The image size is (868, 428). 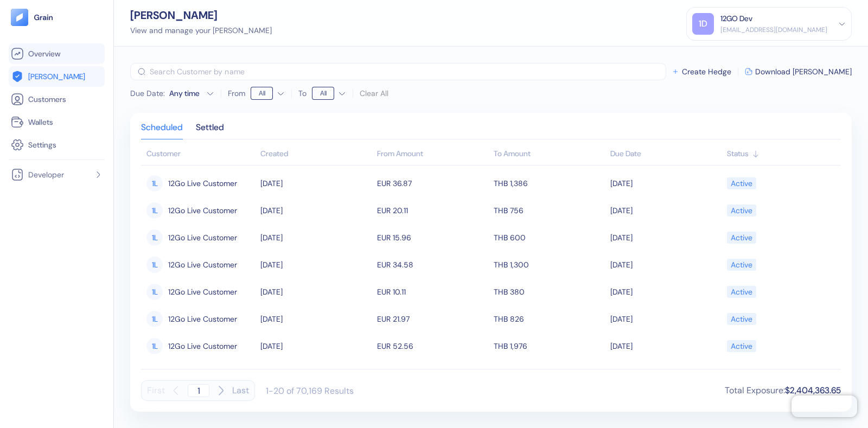 I want to click on div: 12GO Dev, so click(x=736, y=18).